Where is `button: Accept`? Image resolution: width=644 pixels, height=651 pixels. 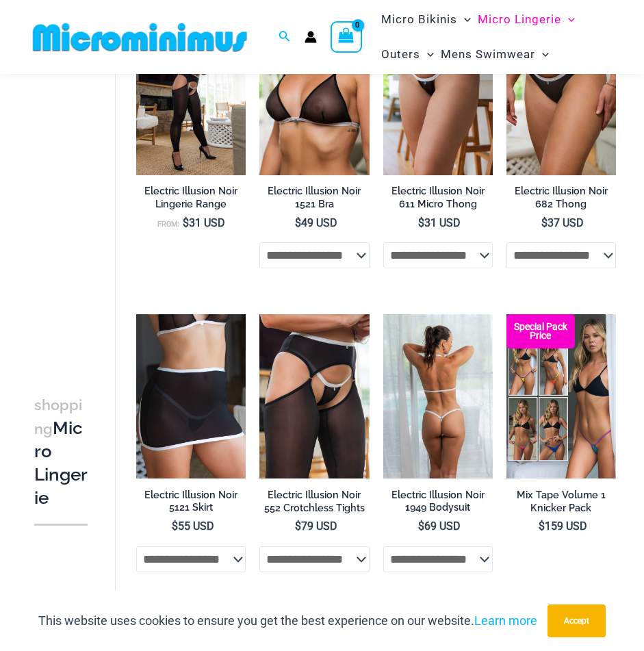 button: Accept is located at coordinates (576, 621).